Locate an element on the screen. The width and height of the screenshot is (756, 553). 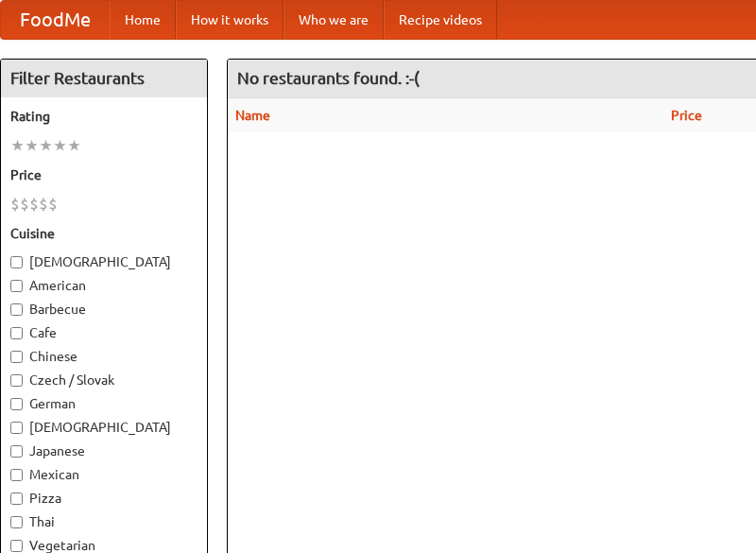
h5: Price is located at coordinates (104, 175).